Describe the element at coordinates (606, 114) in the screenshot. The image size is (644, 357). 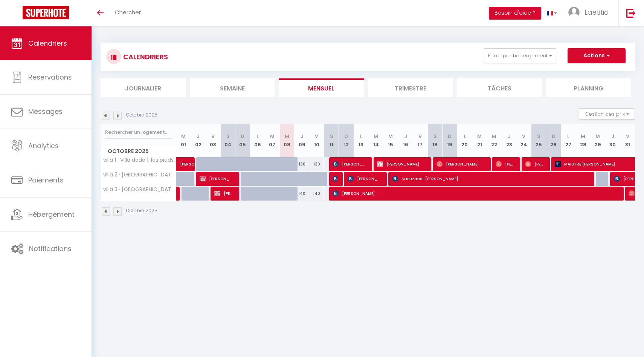
I see `button: Gestion des prix` at that location.